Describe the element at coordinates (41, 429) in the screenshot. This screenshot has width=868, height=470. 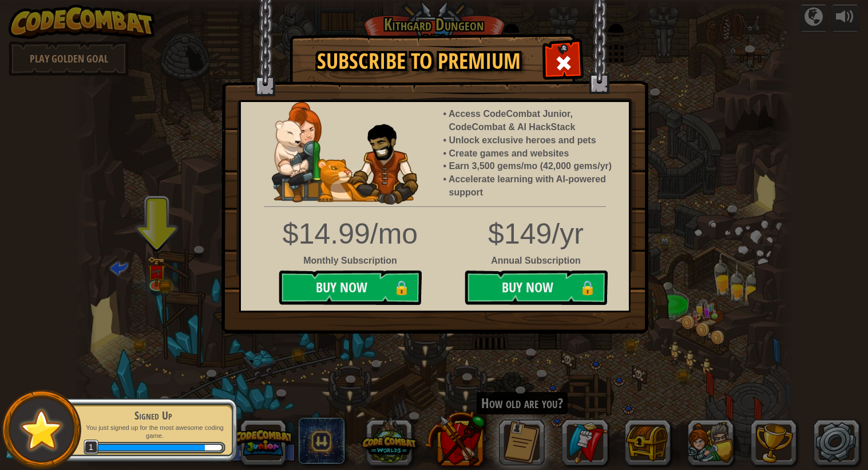
I see `img: default.png` at that location.